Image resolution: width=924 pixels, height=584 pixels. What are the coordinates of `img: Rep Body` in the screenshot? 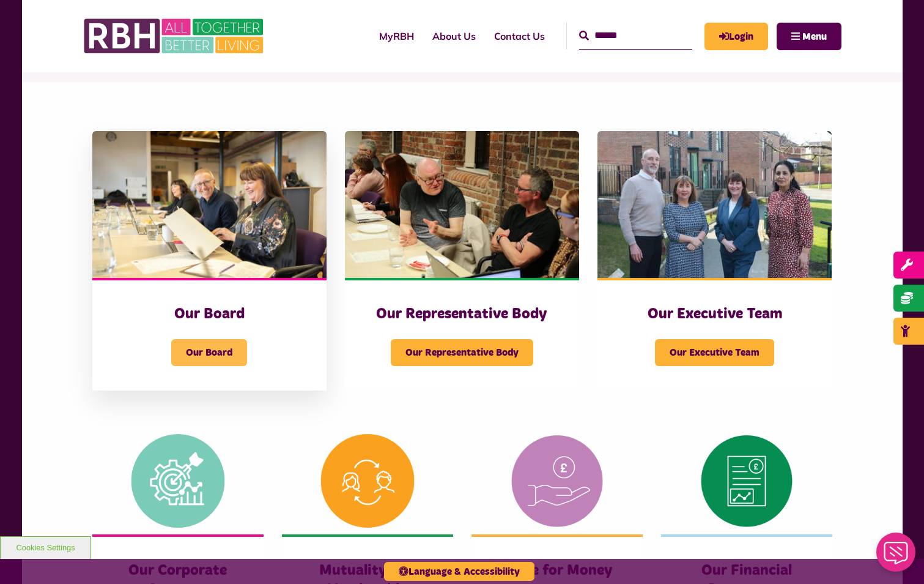 It's located at (462, 205).